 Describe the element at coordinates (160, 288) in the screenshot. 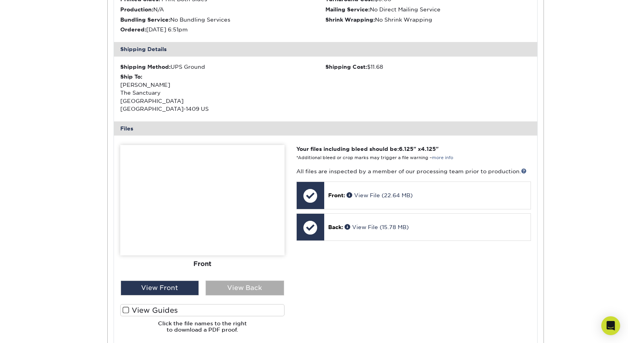

I see `div: View Front` at that location.